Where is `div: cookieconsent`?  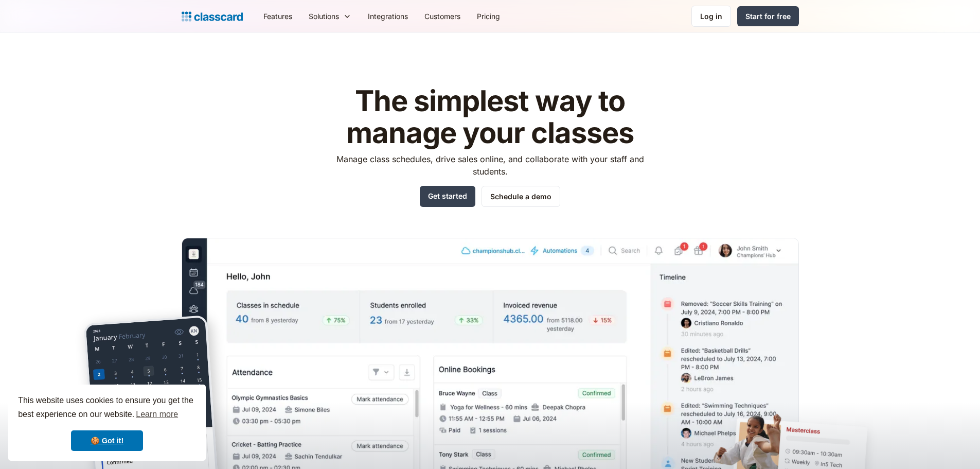
div: cookieconsent is located at coordinates (107, 422).